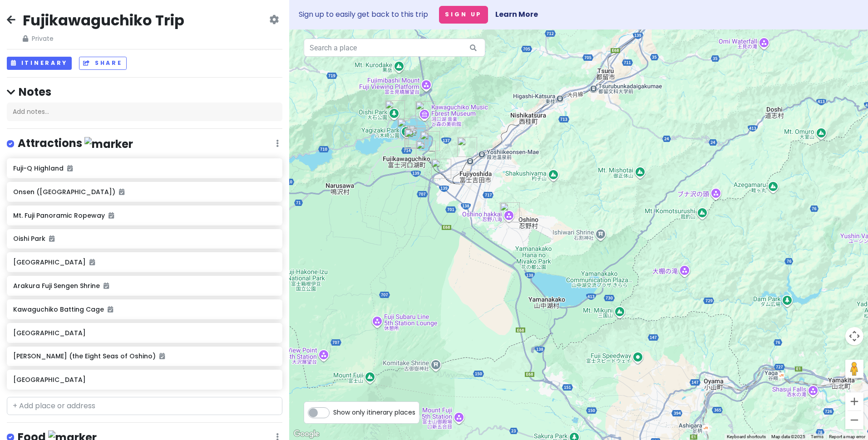  I want to click on div: Oike Park, so click(419, 135).